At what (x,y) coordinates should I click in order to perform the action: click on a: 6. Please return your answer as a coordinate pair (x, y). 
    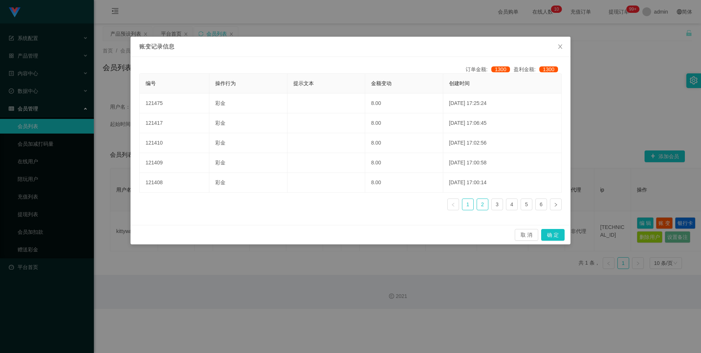
    Looking at the image, I should click on (541, 204).